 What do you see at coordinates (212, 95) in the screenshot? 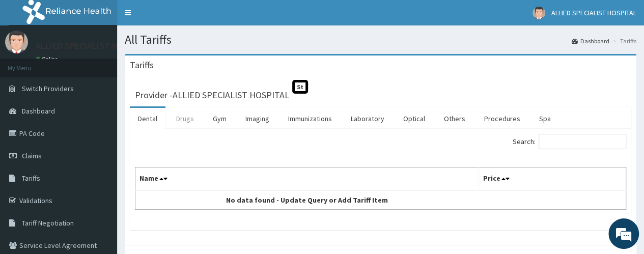
I see `h3: Provider - ALLIED SPECIALIST HOSPITAL` at bounding box center [212, 95].